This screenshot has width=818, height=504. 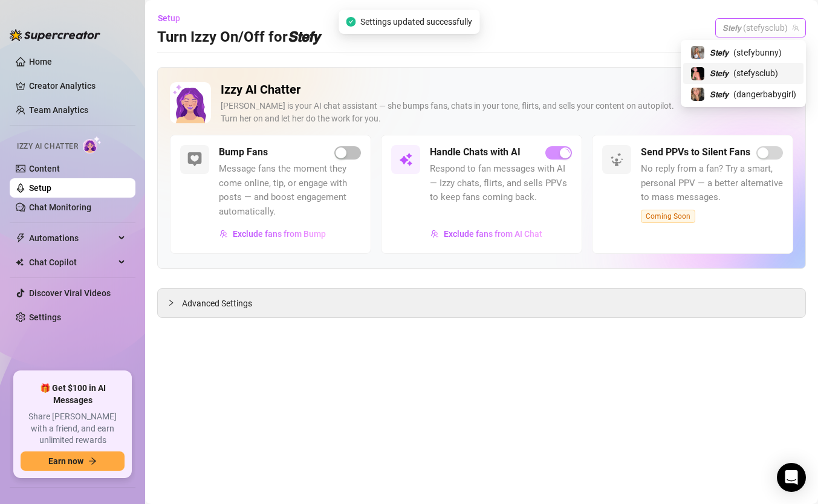 I want to click on button: Exclude fans from Bump, so click(x=272, y=233).